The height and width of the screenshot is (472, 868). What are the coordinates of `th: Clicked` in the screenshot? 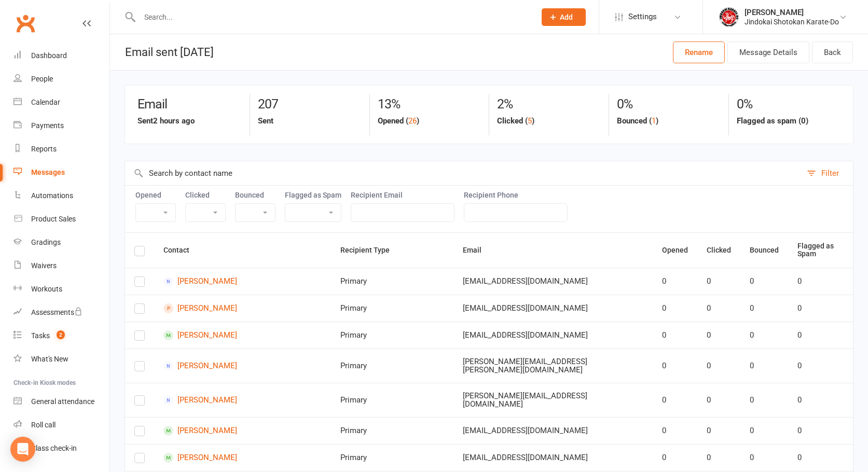 It's located at (718, 250).